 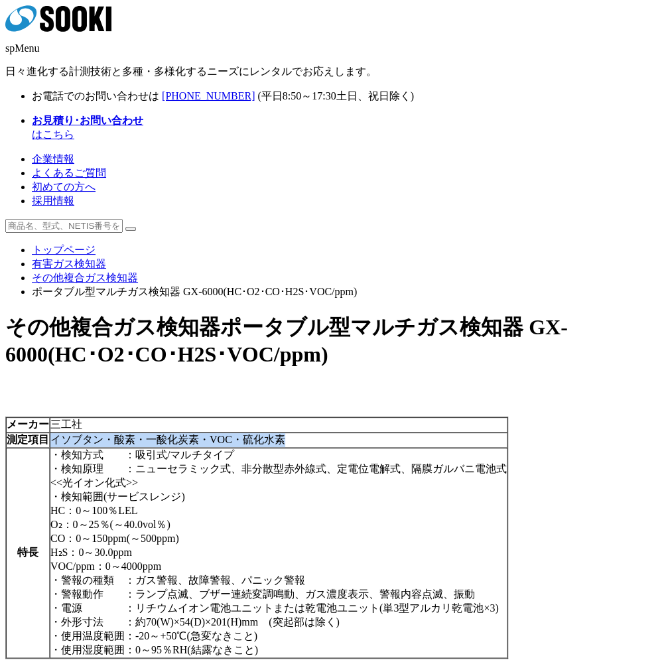 What do you see at coordinates (23, 48) in the screenshot?
I see `span: spMenu` at bounding box center [23, 48].